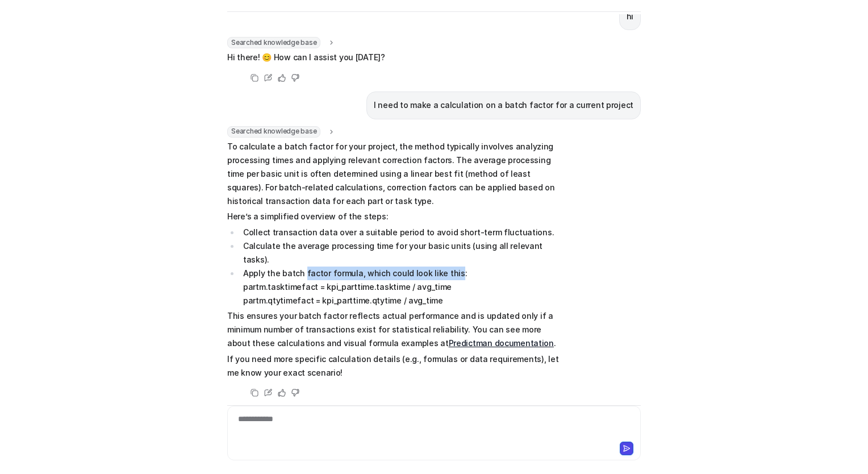  Describe the element at coordinates (501, 343) in the screenshot. I see `a: Predictman documentation` at that location.